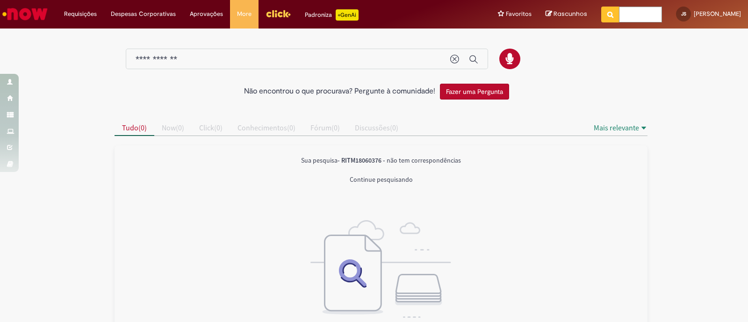 The height and width of the screenshot is (322, 748). What do you see at coordinates (278, 14) in the screenshot?
I see `img: click_logo_yellow_360x200.png` at bounding box center [278, 14].